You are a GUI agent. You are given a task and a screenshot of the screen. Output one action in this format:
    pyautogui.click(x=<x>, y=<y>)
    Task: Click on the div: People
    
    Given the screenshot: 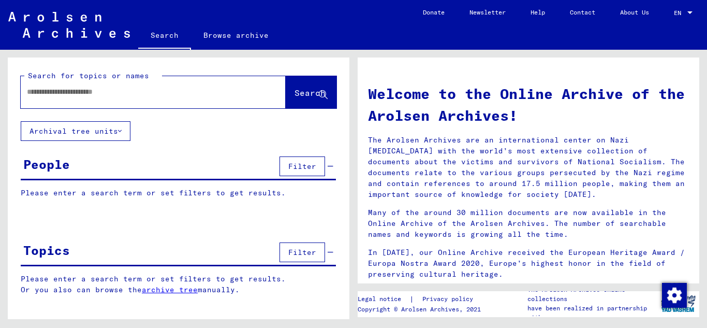 What is the action you would take?
    pyautogui.click(x=47, y=164)
    